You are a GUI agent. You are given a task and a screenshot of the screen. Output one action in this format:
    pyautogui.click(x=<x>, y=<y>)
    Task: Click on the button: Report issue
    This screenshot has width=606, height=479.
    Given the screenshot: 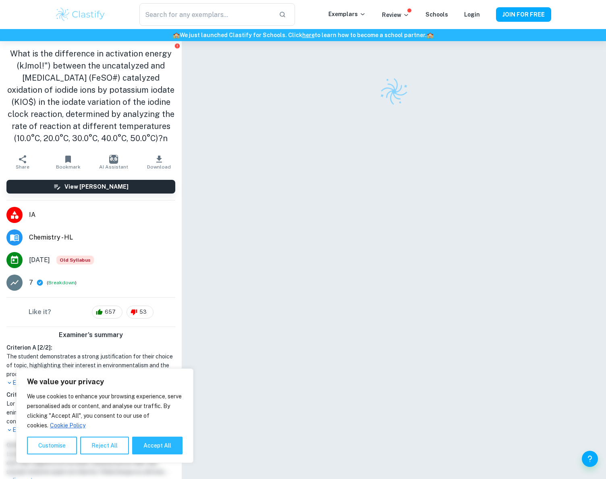 What is the action you would take?
    pyautogui.click(x=177, y=46)
    